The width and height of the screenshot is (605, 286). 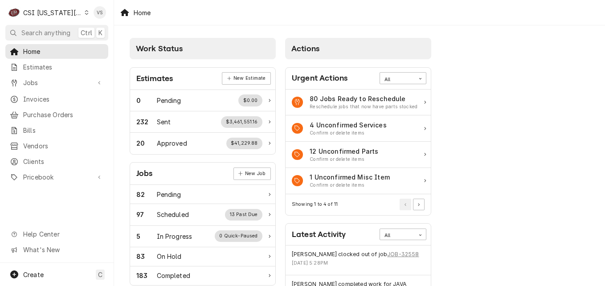 I want to click on a: Go to Pricebook, so click(x=57, y=177).